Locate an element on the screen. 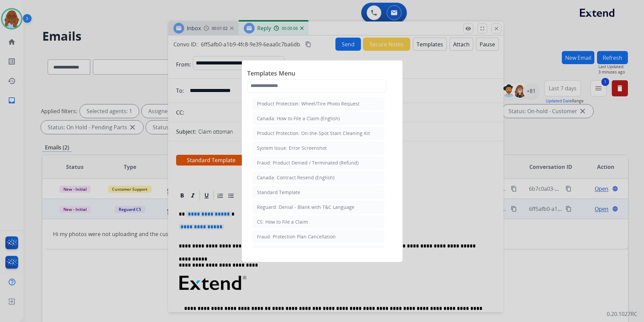 The height and width of the screenshot is (322, 644). div: Fraud: Product Denied / Terminated (Refund) is located at coordinates (307, 163).